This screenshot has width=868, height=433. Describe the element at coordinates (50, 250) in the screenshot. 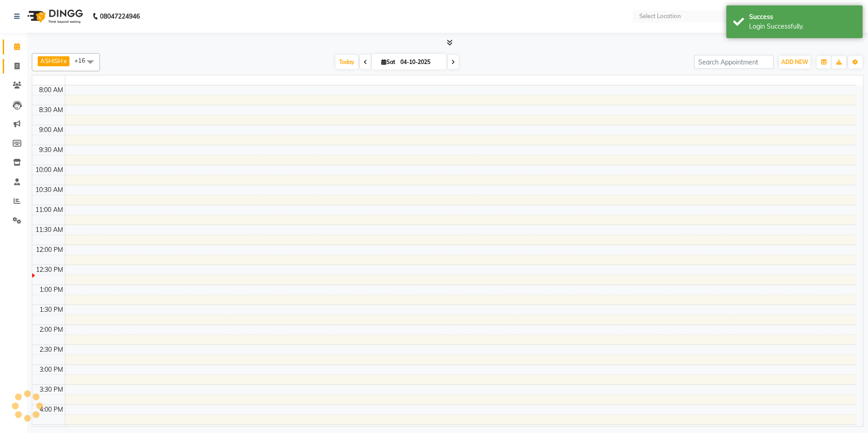

I see `div: 12:00 PM` at that location.